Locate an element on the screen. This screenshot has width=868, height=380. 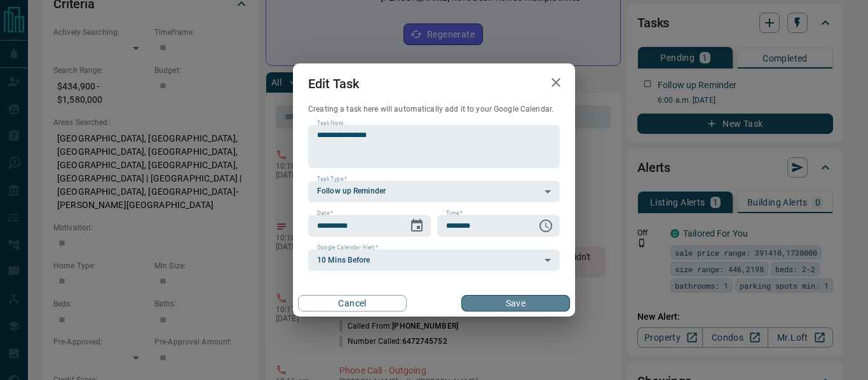
div: 10 Mins Before is located at coordinates (434, 261).